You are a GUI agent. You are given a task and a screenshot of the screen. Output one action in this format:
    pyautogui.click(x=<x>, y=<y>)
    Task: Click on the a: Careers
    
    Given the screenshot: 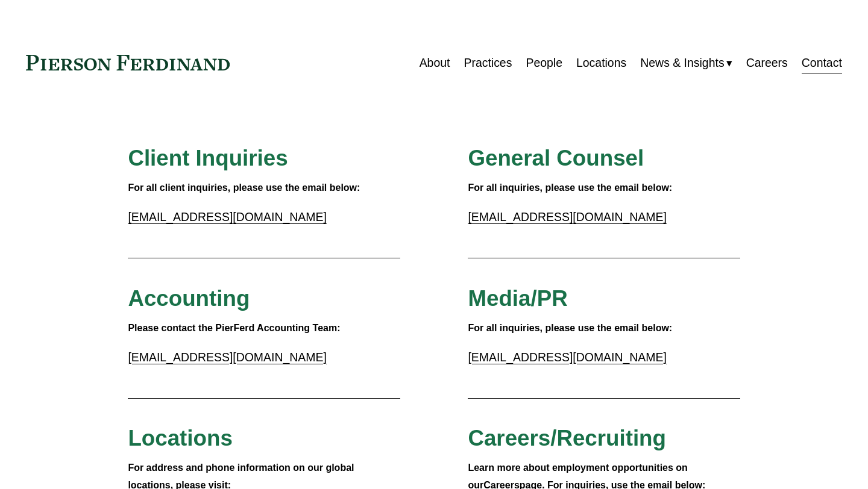 What is the action you would take?
    pyautogui.click(x=767, y=63)
    